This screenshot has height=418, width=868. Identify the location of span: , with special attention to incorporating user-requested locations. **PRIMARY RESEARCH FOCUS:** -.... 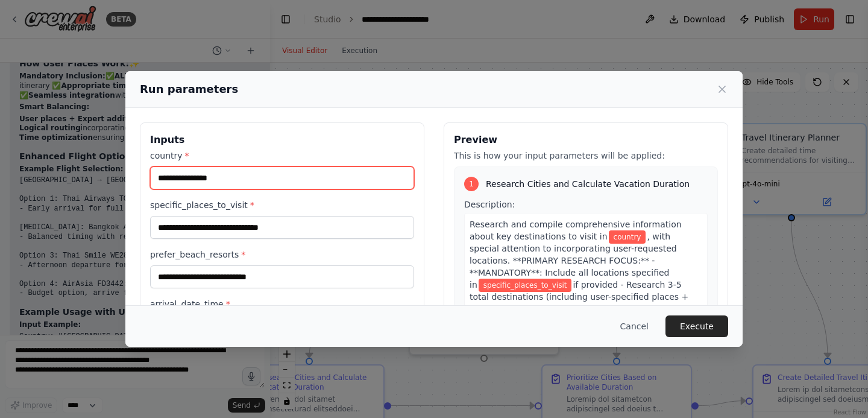
(574, 261).